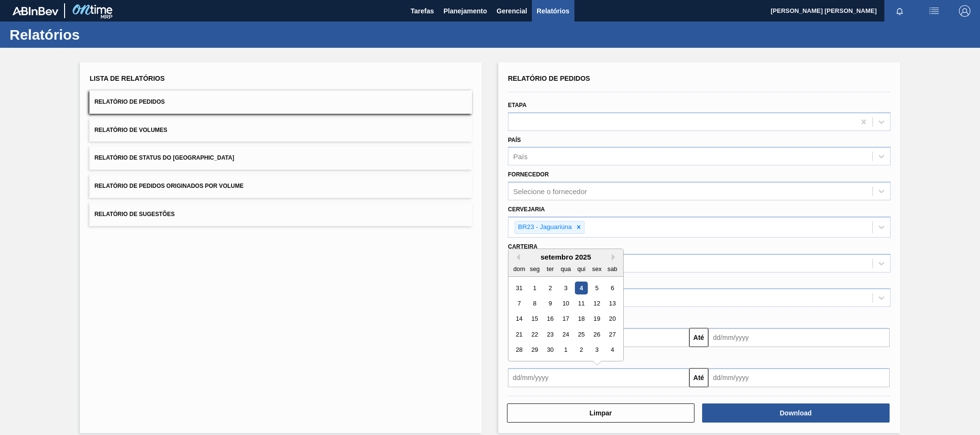  Describe the element at coordinates (615, 257) in the screenshot. I see `button: Next Month` at that location.